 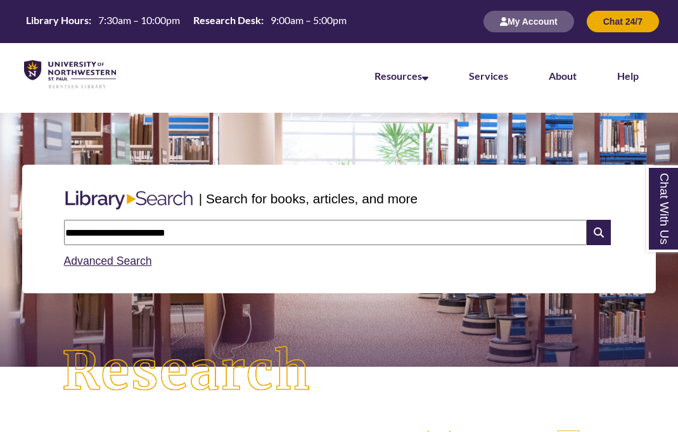 What do you see at coordinates (70, 75) in the screenshot?
I see `img: UNWSP Library Logo` at bounding box center [70, 75].